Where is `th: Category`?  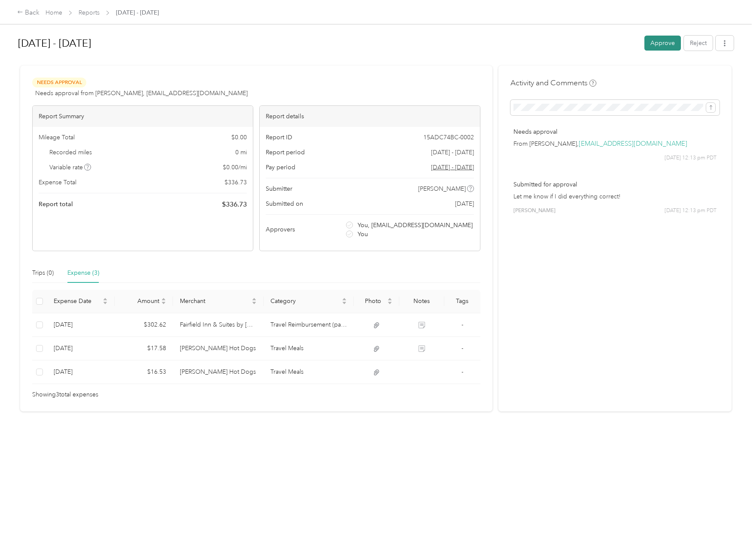
th: Category is located at coordinates (309, 301).